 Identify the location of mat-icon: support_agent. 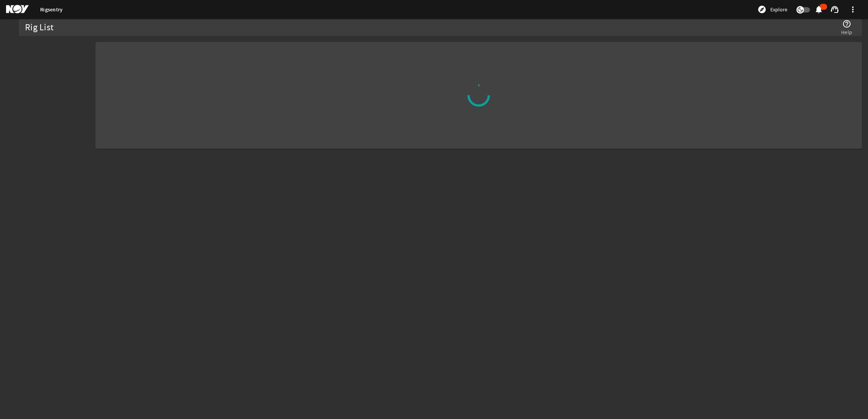
(834, 9).